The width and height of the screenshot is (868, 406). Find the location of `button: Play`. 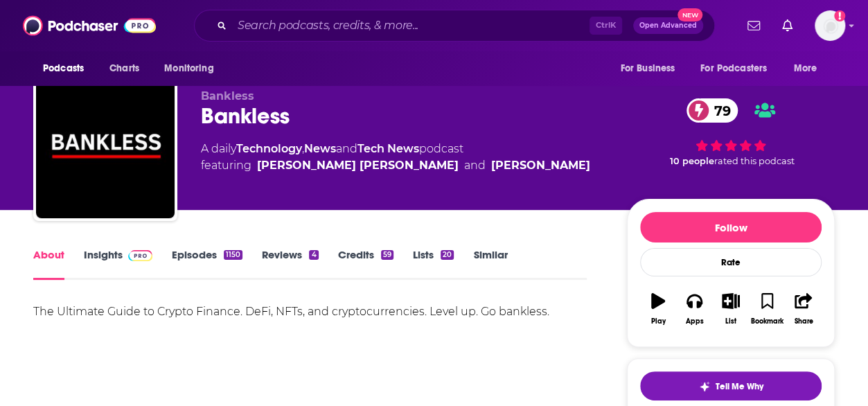

button: Play is located at coordinates (658, 309).